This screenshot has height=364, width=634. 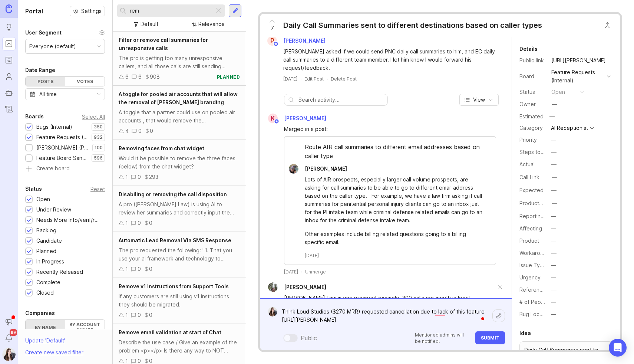 What do you see at coordinates (127, 76) in the screenshot?
I see `div: 6` at bounding box center [127, 76].